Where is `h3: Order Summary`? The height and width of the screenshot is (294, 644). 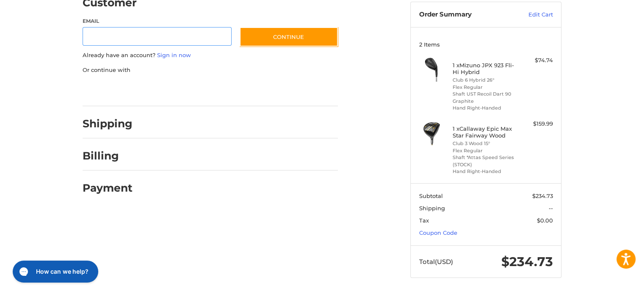 h3: Order Summary is located at coordinates (465, 15).